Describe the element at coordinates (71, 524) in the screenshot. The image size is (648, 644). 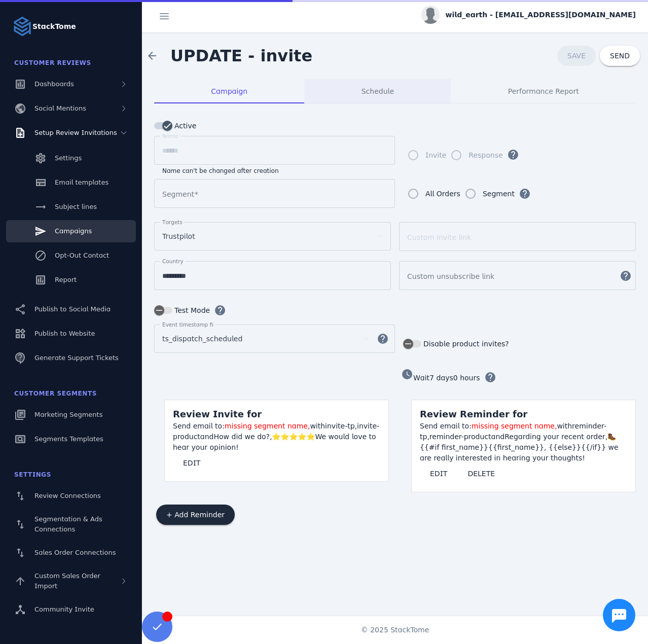
I see `a: Segmentation & Ads Connections` at that location.